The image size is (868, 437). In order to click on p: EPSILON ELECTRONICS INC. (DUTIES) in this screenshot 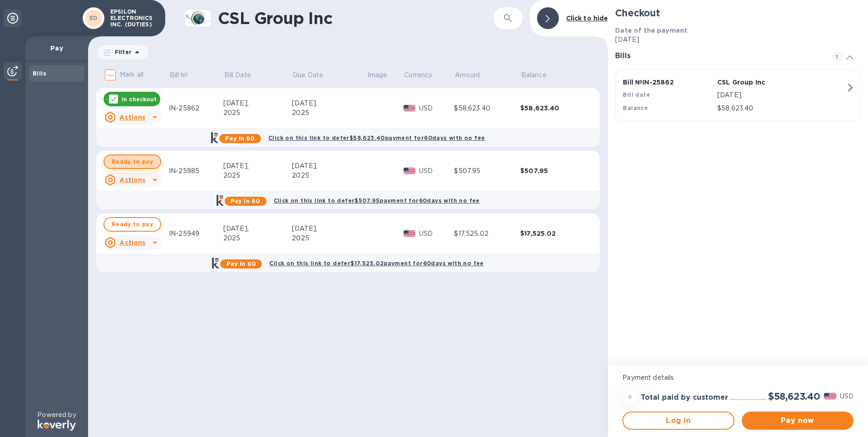, I will do `click(133, 19)`.